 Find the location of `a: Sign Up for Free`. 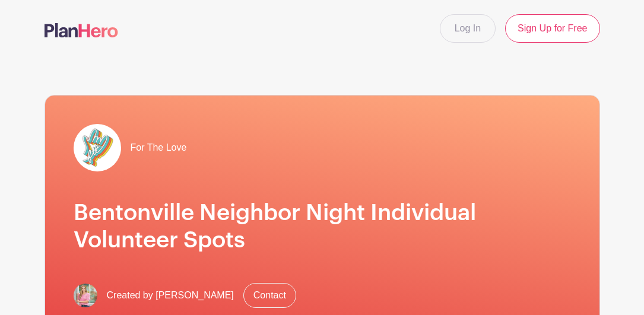

a: Sign Up for Free is located at coordinates (552, 29).